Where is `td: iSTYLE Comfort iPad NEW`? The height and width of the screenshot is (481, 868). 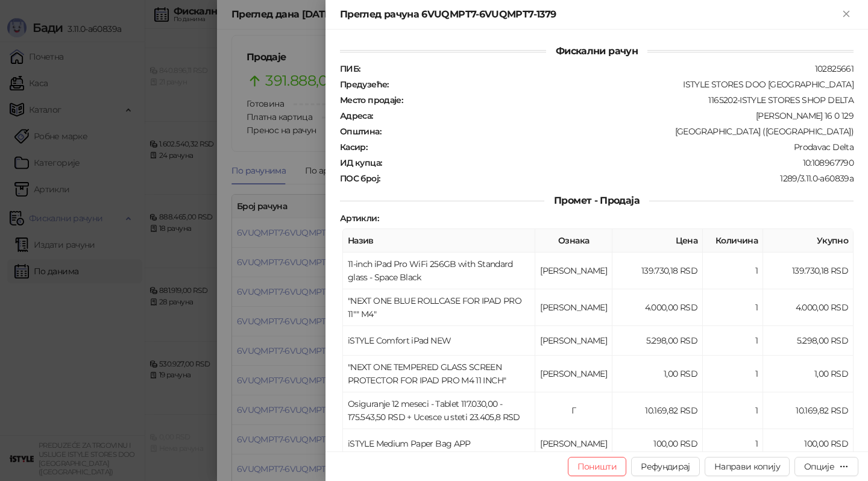 td: iSTYLE Comfort iPad NEW is located at coordinates (439, 340).